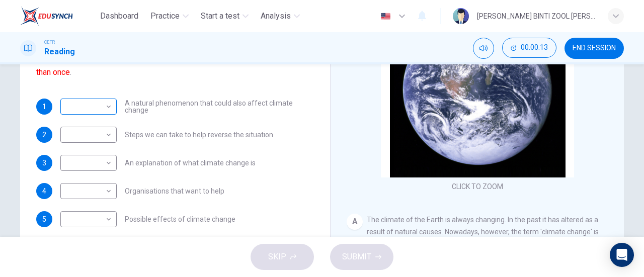  I want to click on span: Analysis, so click(276, 16).